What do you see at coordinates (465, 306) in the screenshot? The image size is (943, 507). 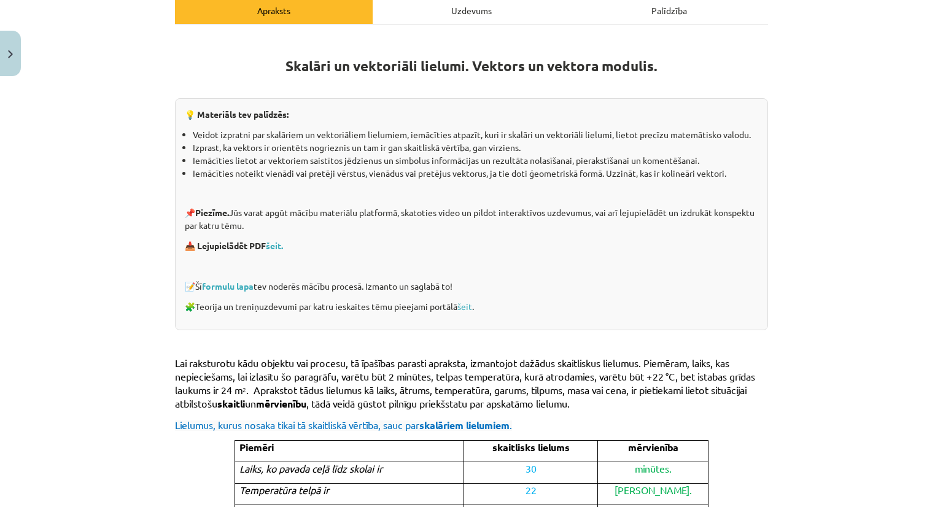 I see `a: šeit` at bounding box center [465, 306].